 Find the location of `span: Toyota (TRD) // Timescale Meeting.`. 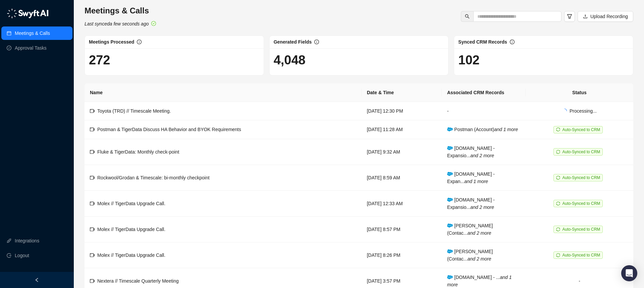

span: Toyota (TRD) // Timescale Meeting. is located at coordinates (134, 111).